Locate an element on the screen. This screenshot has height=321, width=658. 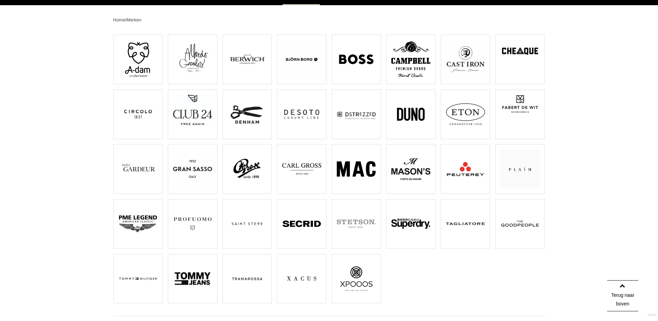
img: Plain is located at coordinates (520, 168).